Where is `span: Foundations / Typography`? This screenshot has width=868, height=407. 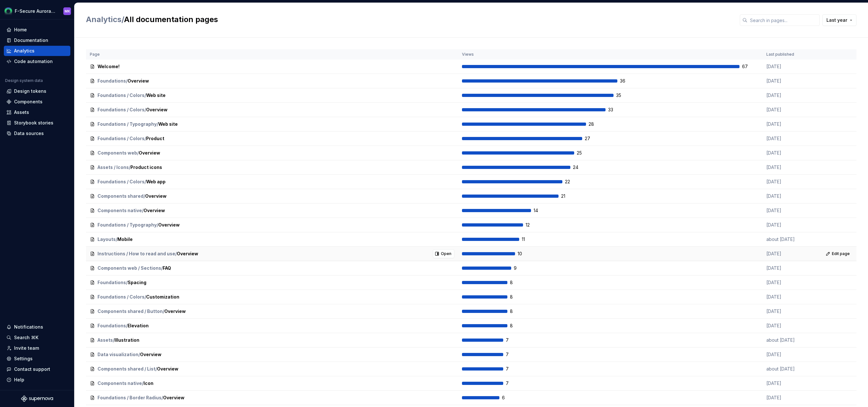 span: Foundations / Typography is located at coordinates (127, 124).